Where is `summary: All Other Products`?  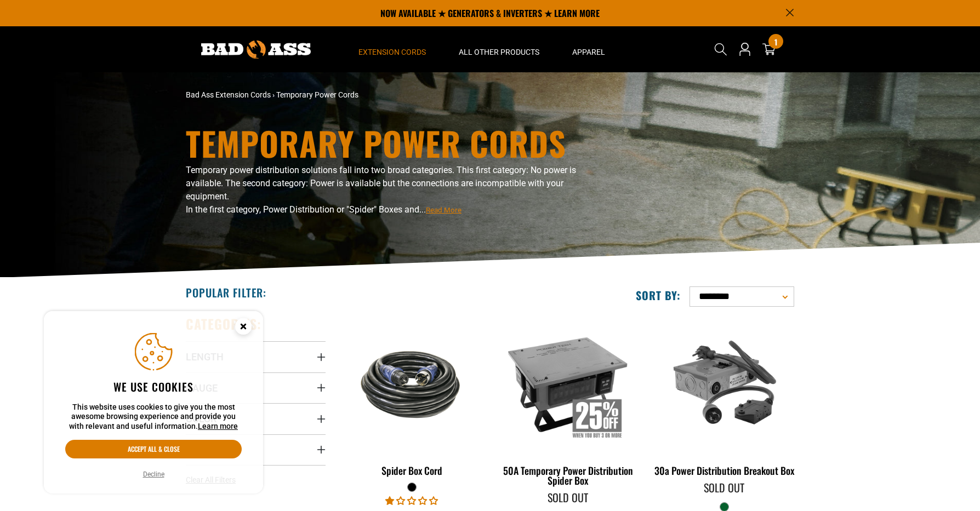
summary: All Other Products is located at coordinates (498, 49).